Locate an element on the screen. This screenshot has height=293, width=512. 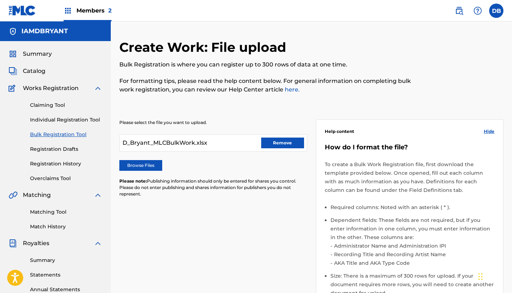
a: SummarySummary is located at coordinates (30, 54).